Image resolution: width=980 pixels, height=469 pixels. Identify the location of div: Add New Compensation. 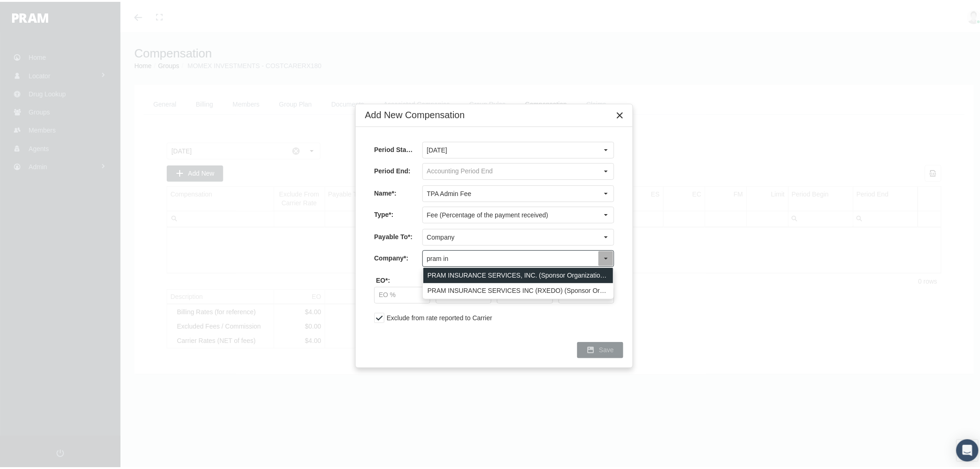
(415, 113).